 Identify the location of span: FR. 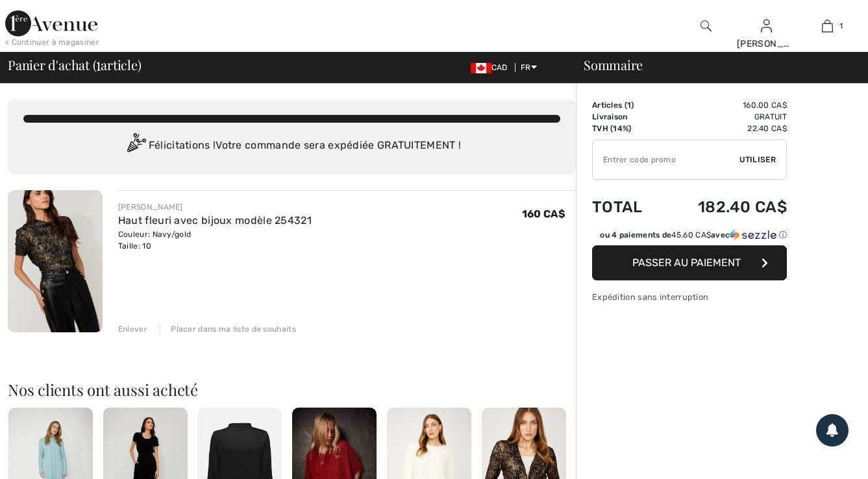
(529, 68).